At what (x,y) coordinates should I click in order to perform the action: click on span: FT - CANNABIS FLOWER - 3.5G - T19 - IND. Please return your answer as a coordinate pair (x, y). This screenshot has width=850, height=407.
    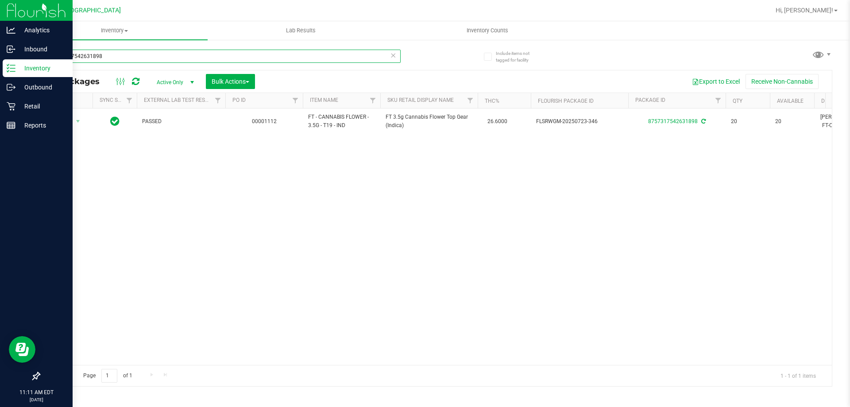
    Looking at the image, I should click on (341, 121).